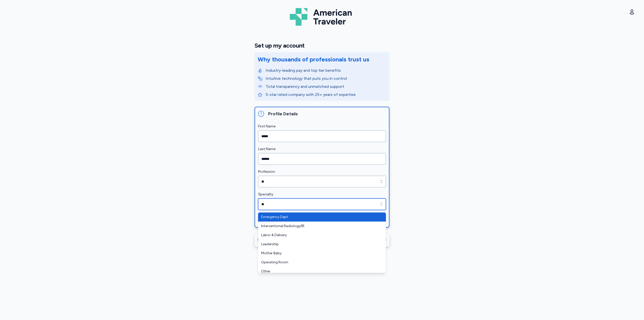 The width and height of the screenshot is (644, 320). Describe the element at coordinates (319, 244) in the screenshot. I see `span: Leadership` at that location.